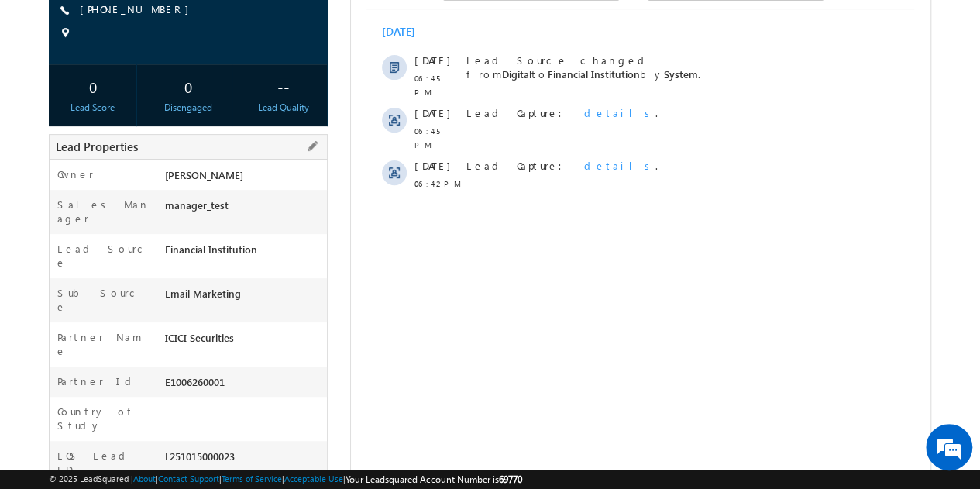  I want to click on a: Terms of Service, so click(252, 479).